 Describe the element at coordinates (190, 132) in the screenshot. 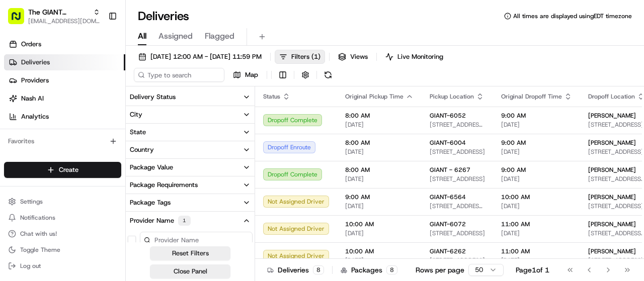

I see `button: State` at that location.